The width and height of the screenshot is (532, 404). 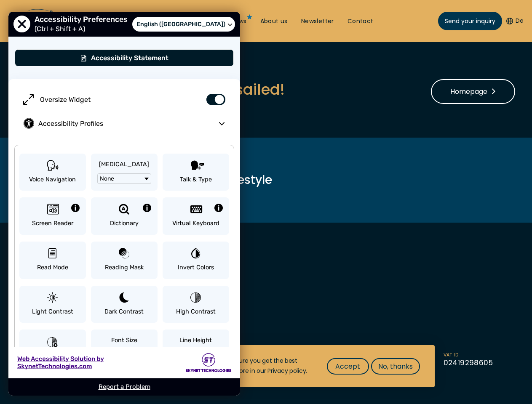 I want to click on button: Voice Navigation, so click(x=53, y=172).